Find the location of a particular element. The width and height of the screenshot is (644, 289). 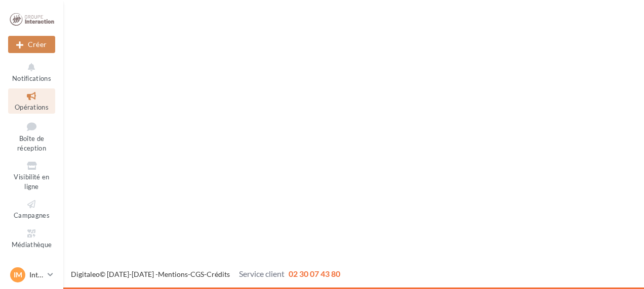

span: 02 30 07 43 80 is located at coordinates (314, 273).